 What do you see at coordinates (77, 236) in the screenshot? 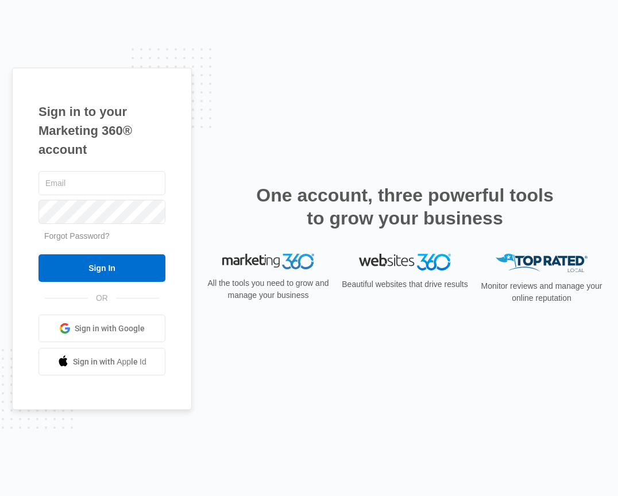
I see `a: Forgot Password?` at bounding box center [77, 236].